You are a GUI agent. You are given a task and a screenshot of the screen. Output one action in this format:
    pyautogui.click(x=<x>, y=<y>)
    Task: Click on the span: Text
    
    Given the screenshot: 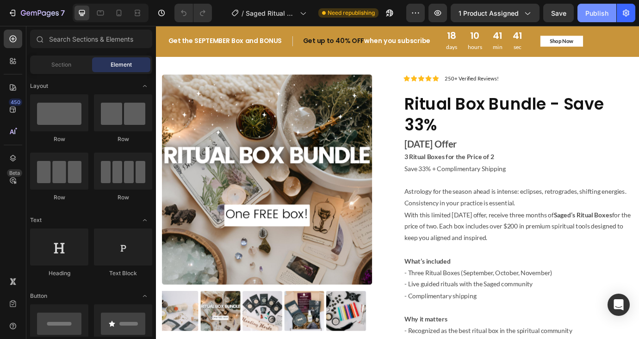 What is the action you would take?
    pyautogui.click(x=36, y=220)
    